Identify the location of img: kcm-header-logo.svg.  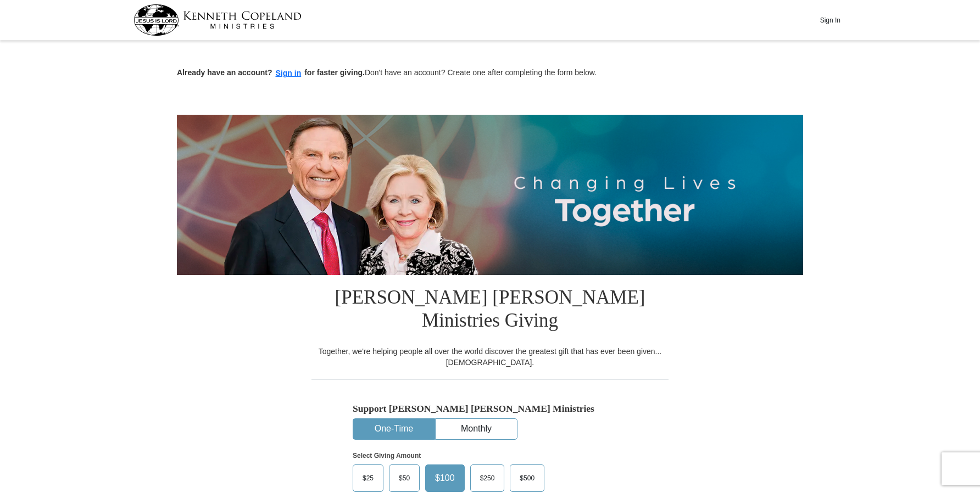
(217, 20).